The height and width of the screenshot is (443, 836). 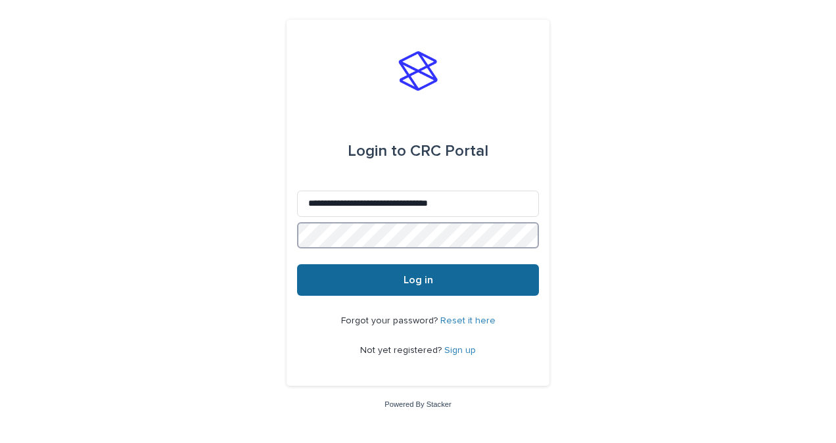 What do you see at coordinates (418, 280) in the screenshot?
I see `button: Log in` at bounding box center [418, 280].